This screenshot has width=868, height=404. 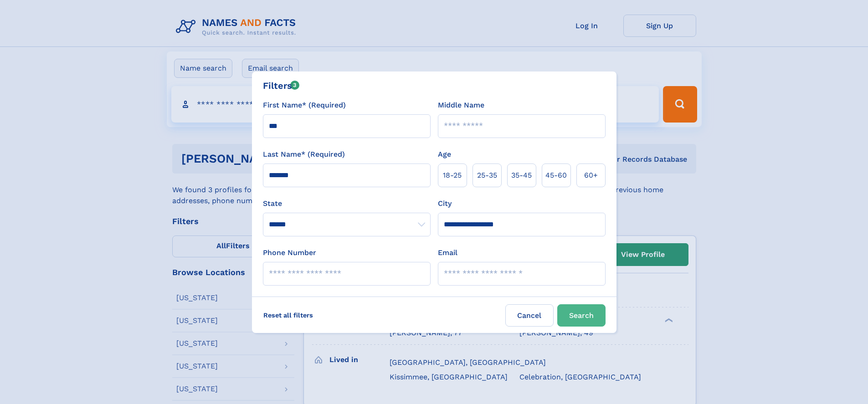 What do you see at coordinates (487, 176) in the screenshot?
I see `span: 25‑35` at bounding box center [487, 176].